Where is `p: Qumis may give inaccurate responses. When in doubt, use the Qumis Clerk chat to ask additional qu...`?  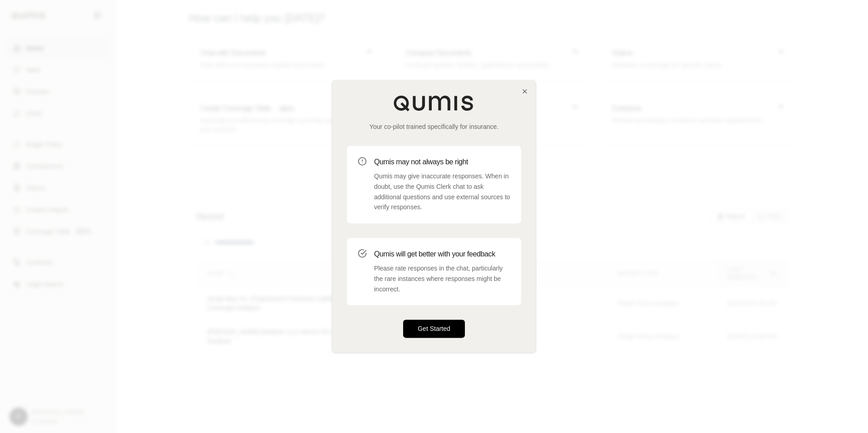 p: Qumis may give inaccurate responses. When in doubt, use the Qumis Clerk chat to ask additional qu... is located at coordinates (442, 192).